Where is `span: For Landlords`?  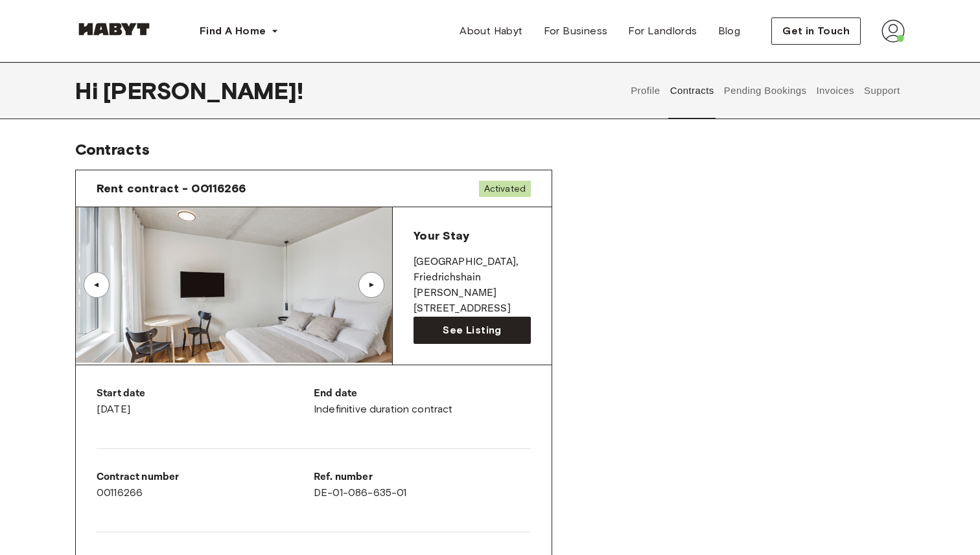 span: For Landlords is located at coordinates (663, 31).